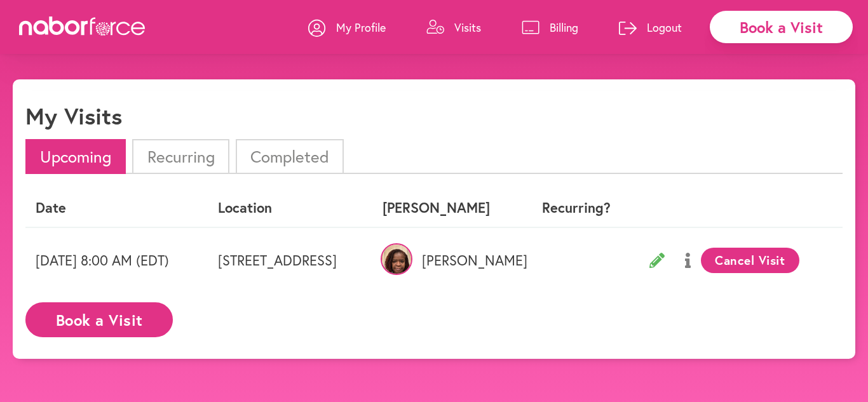 The height and width of the screenshot is (402, 868). Describe the element at coordinates (116, 207) in the screenshot. I see `th: Date` at that location.